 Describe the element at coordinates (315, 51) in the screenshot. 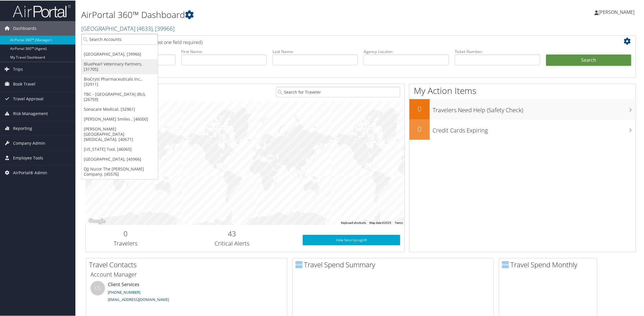

I see `label: Last Name:` at that location.